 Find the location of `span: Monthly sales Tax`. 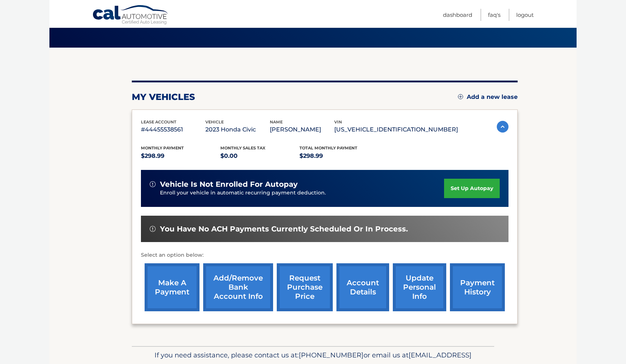

span: Monthly sales Tax is located at coordinates (243, 148).